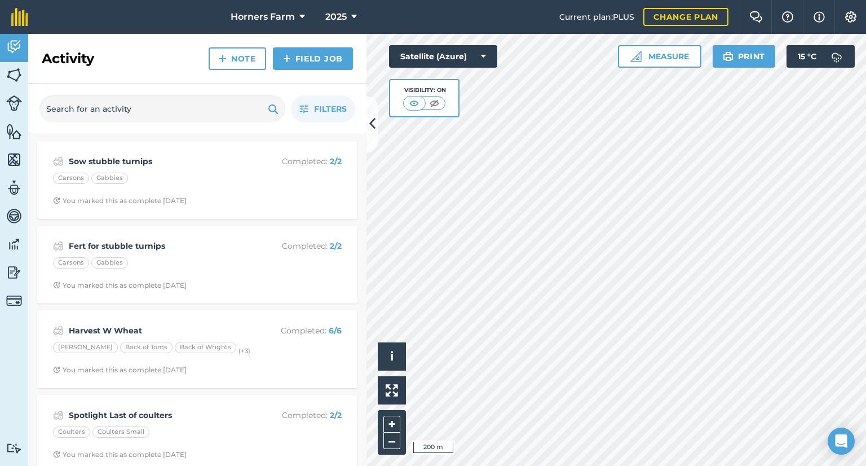 This screenshot has width=866, height=466. What do you see at coordinates (685, 17) in the screenshot?
I see `a: Change plan` at bounding box center [685, 17].